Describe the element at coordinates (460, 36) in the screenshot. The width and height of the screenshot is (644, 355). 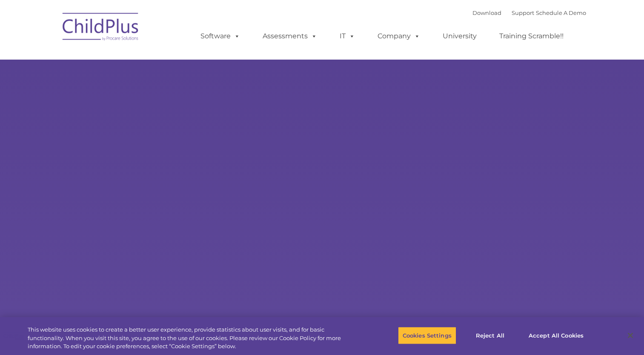
I see `a: University` at that location.